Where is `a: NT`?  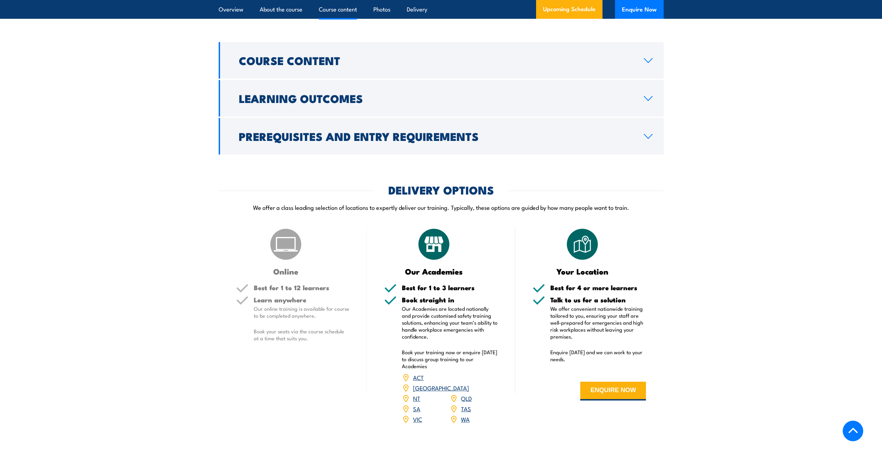 a: NT is located at coordinates (417, 398).